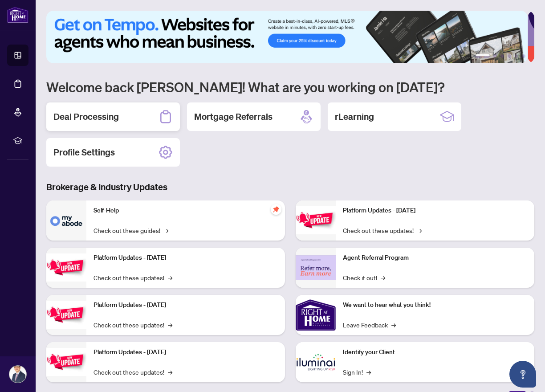 This screenshot has height=392, width=545. I want to click on h2: Deal Processing, so click(86, 117).